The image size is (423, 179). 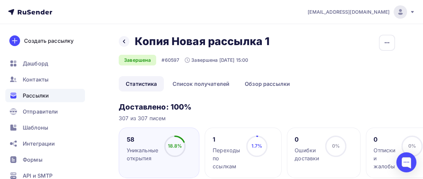 What do you see at coordinates (35, 80) in the screenshot?
I see `span: Контакты` at bounding box center [35, 80].